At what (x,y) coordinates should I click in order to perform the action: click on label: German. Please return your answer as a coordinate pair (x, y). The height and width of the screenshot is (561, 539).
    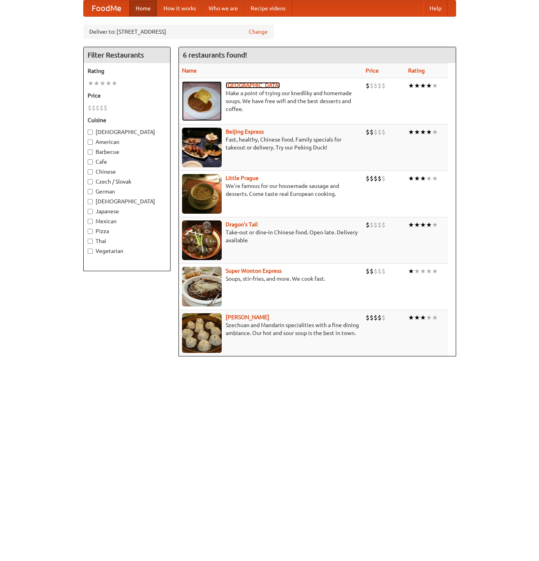
    Looking at the image, I should click on (127, 192).